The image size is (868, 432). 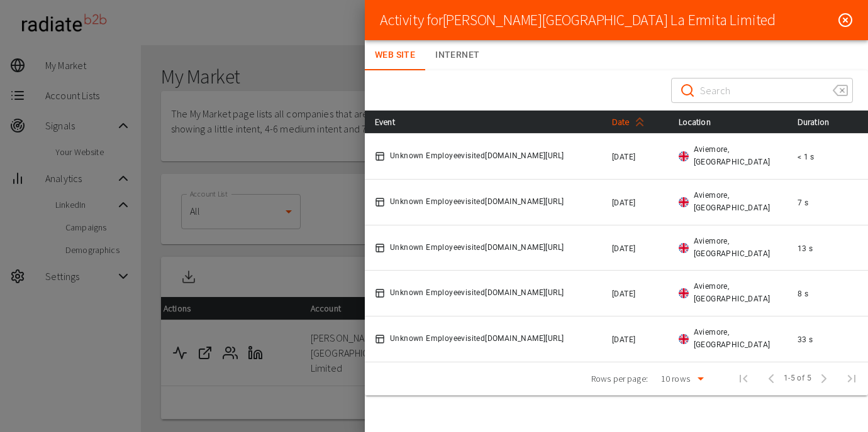 What do you see at coordinates (635, 122) in the screenshot?
I see `div: Date` at bounding box center [635, 122].